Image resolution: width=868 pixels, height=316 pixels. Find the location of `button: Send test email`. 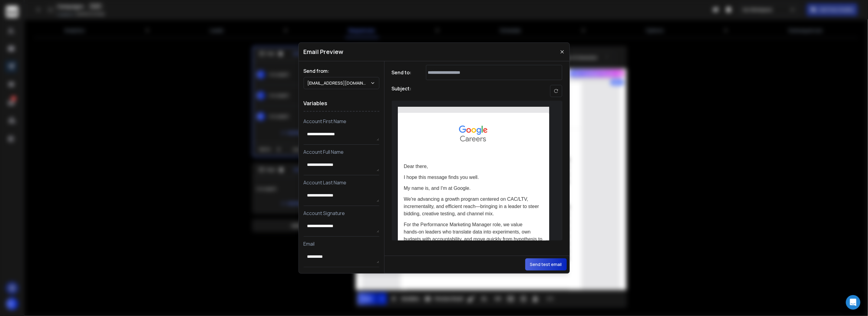

button: Send test email is located at coordinates (546, 264).